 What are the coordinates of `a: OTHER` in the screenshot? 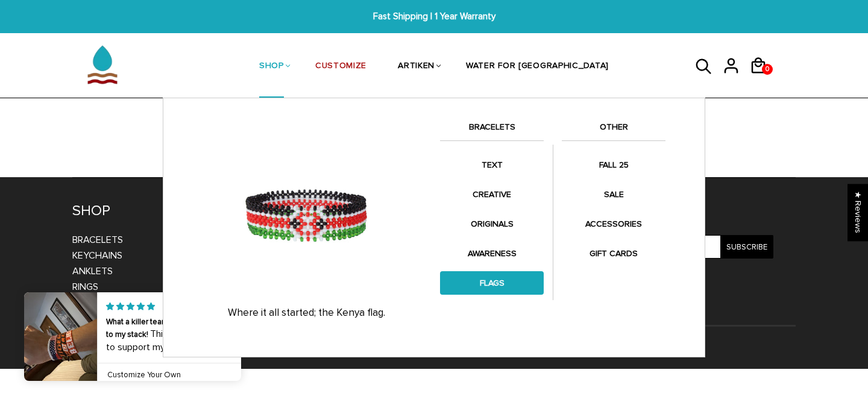 It's located at (614, 130).